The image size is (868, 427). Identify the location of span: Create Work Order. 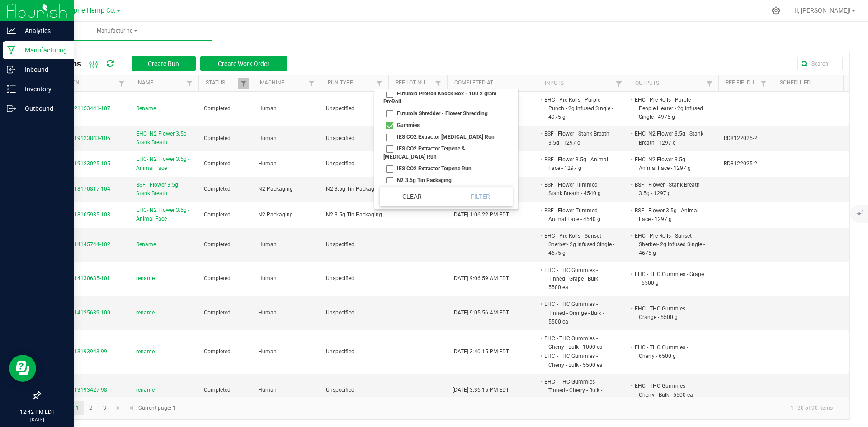
(244, 64).